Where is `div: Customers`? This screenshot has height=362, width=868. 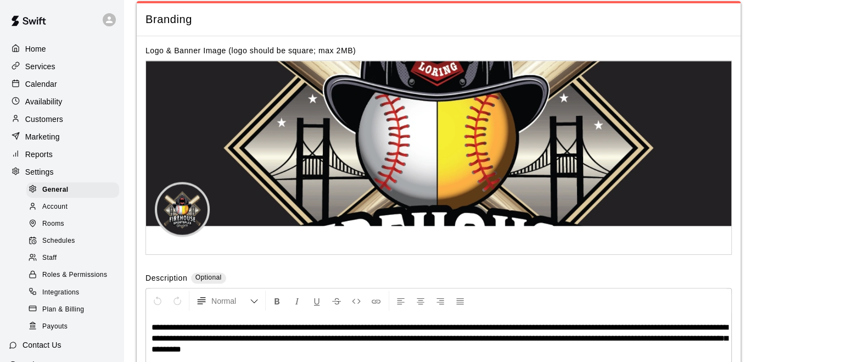 div: Customers is located at coordinates (61, 119).